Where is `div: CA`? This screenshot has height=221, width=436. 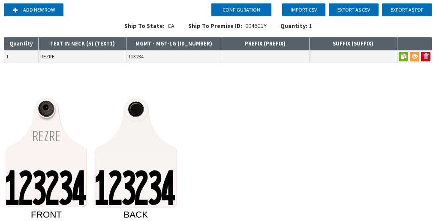 div: CA is located at coordinates (149, 28).